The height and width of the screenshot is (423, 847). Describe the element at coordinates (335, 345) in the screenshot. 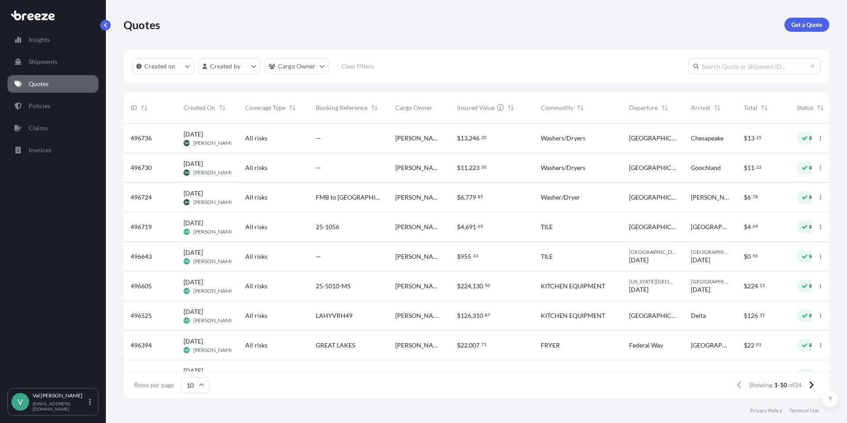

I see `span: GREAT LAKES` at that location.